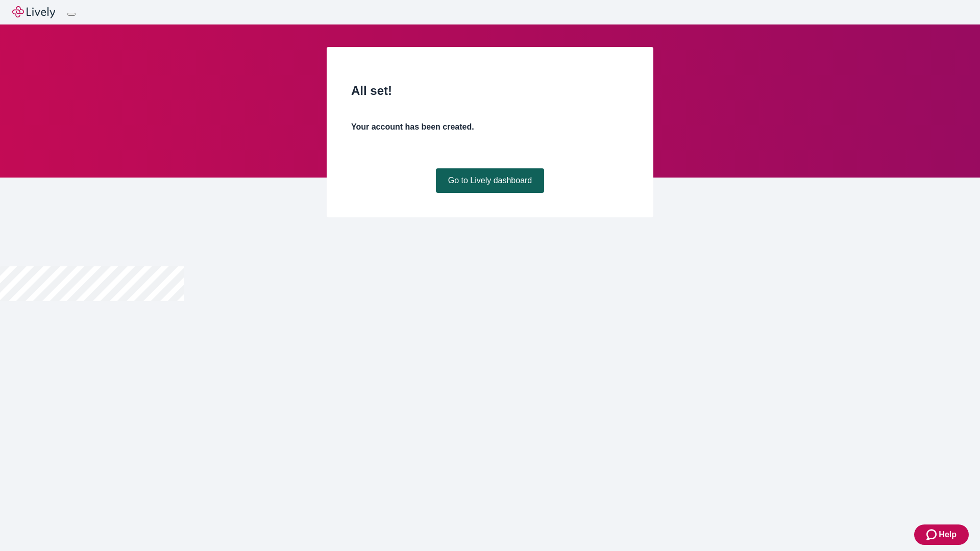 This screenshot has width=980, height=551. What do you see at coordinates (490, 180) in the screenshot?
I see `a: Go to Lively dashboard` at bounding box center [490, 180].